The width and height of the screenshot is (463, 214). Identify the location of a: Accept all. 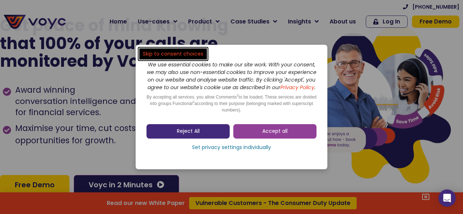
(275, 132).